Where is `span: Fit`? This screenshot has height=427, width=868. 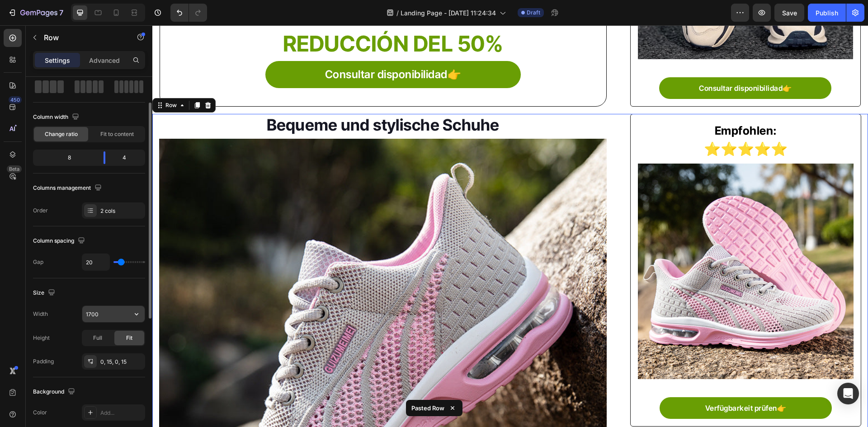 span: Fit is located at coordinates (129, 338).